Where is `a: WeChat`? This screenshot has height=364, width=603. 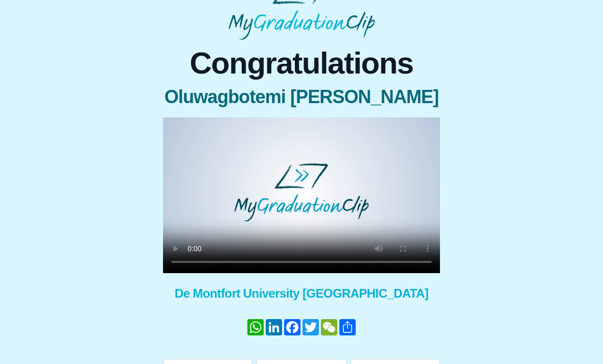 a: WeChat is located at coordinates (329, 327).